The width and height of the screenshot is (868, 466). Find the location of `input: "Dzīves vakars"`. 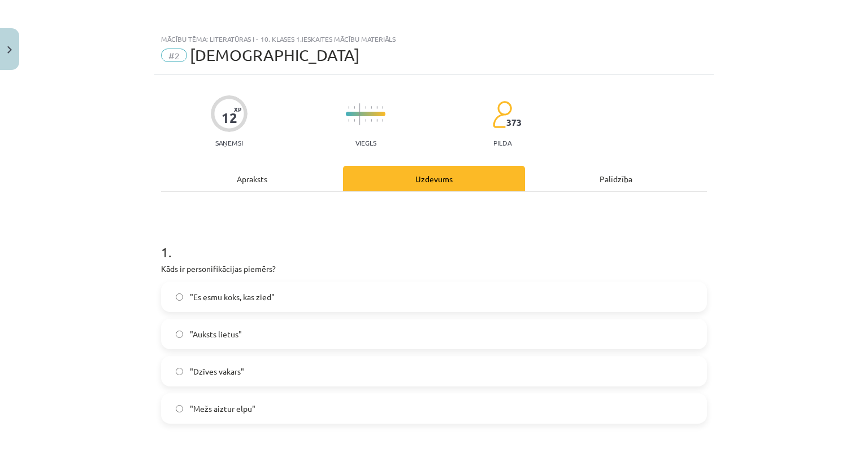

input: "Dzīves vakars" is located at coordinates (179, 371).